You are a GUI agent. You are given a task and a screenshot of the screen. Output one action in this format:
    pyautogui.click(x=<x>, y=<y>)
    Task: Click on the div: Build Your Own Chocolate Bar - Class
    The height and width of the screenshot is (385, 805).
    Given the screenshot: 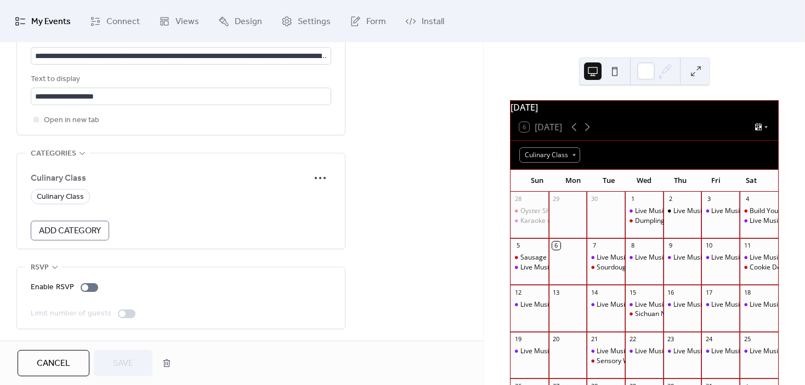 What is the action you would take?
    pyautogui.click(x=759, y=211)
    